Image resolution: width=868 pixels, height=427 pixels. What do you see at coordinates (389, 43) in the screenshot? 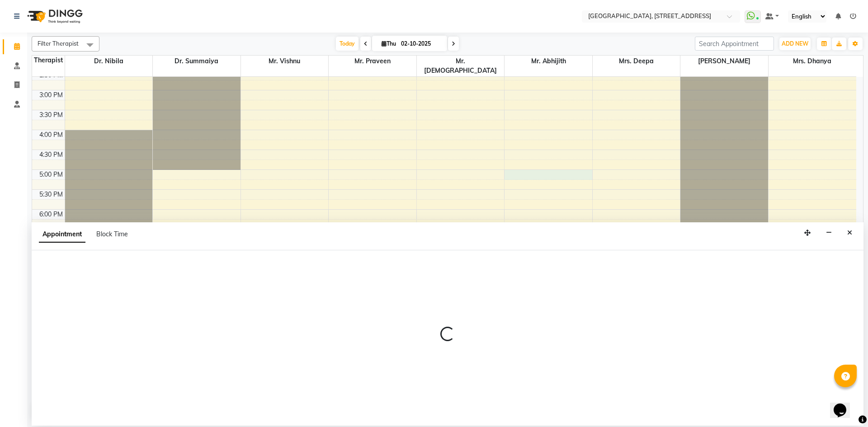
I see `span: Thu` at bounding box center [389, 43].